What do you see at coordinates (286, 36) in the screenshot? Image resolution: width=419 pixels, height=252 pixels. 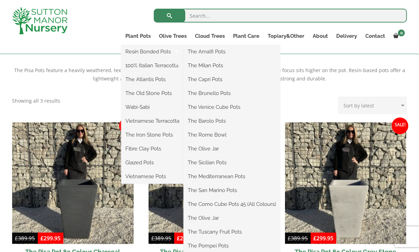 I see `a: Topiary&Other` at bounding box center [286, 36].